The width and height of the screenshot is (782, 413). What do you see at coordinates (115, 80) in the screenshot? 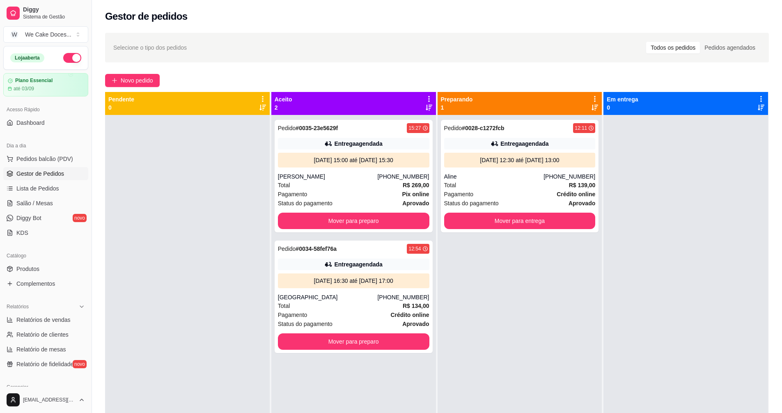
I see `span: plus` at bounding box center [115, 80].